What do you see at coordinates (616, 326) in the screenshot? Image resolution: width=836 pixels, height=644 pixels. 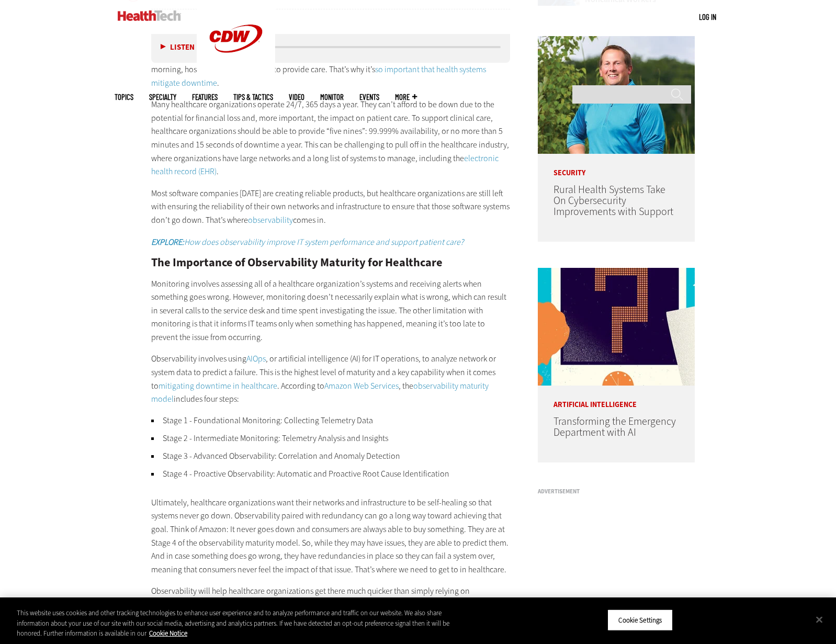 I see `a: illustration of question mark` at bounding box center [616, 326].